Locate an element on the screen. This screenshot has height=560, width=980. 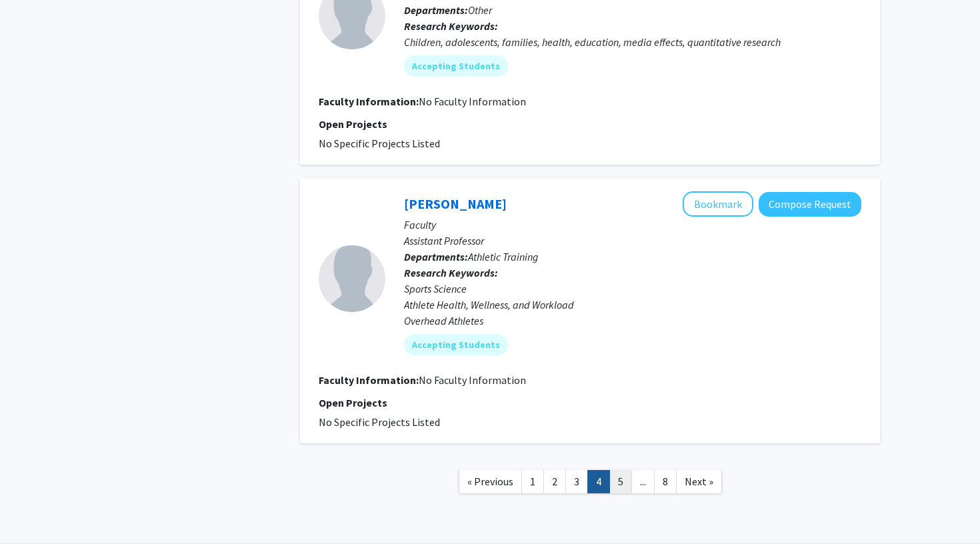
nav: Page navigation is located at coordinates (590, 483).